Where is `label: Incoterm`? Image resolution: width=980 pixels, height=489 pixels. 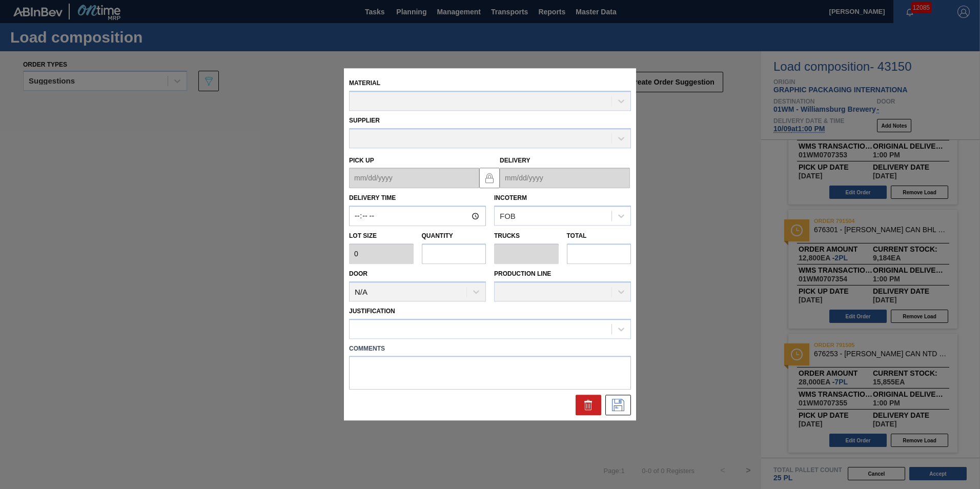 label: Incoterm is located at coordinates (511, 198).